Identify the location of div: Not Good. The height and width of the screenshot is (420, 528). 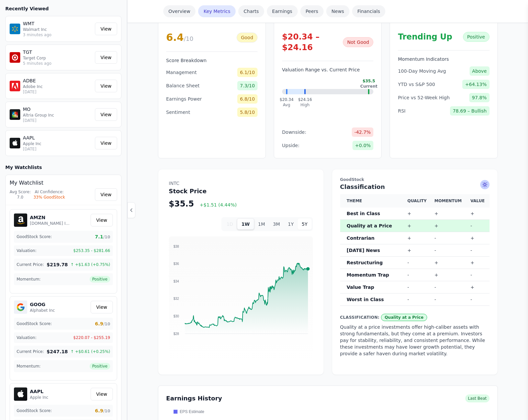
(358, 42).